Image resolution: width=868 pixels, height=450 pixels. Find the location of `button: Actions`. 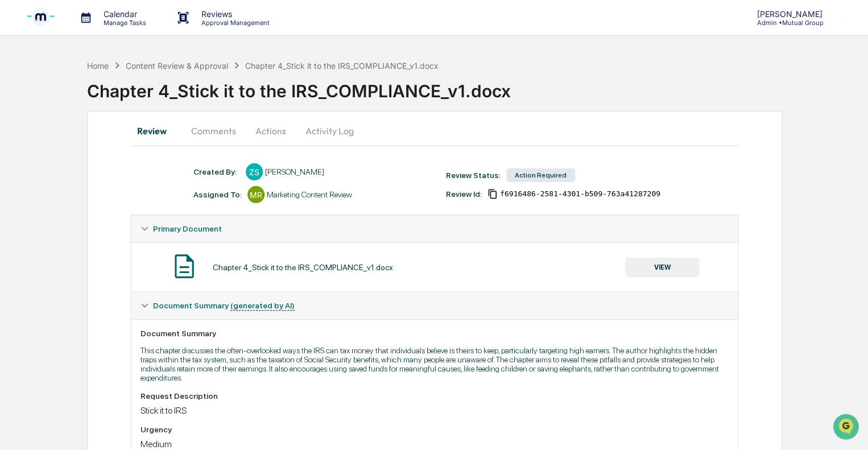

button: Actions is located at coordinates (270, 131).